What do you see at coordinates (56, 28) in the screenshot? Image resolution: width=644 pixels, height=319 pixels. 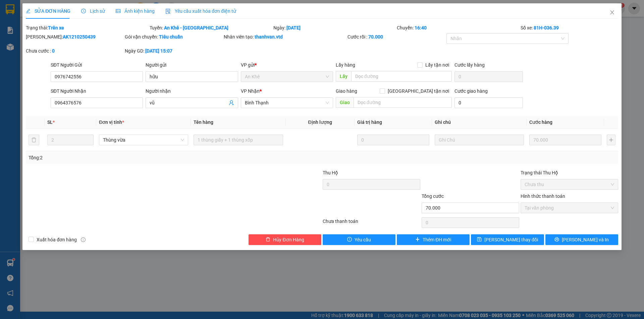 I see `b: Trên xe` at bounding box center [56, 28].